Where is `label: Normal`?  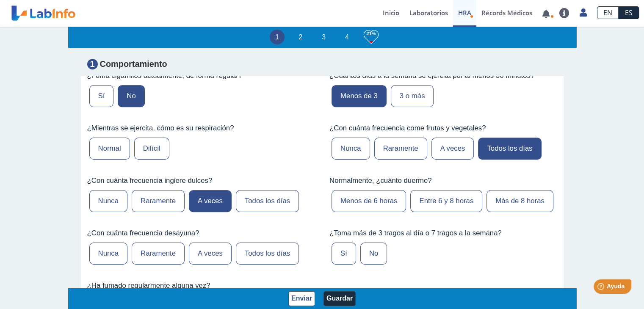 label: Normal is located at coordinates (110, 149).